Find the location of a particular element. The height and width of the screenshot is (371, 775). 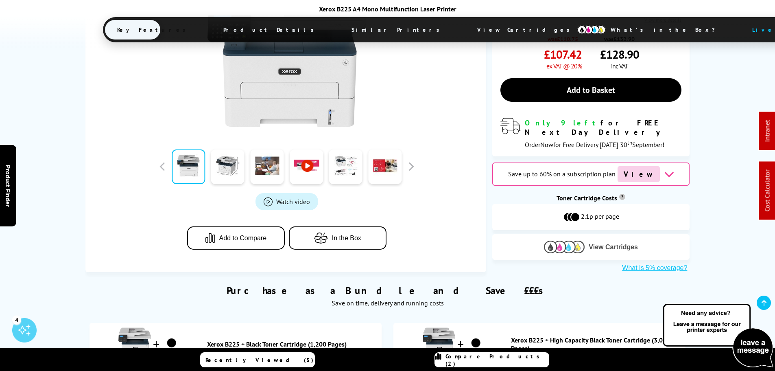

span: inc VAT is located at coordinates (620, 66).